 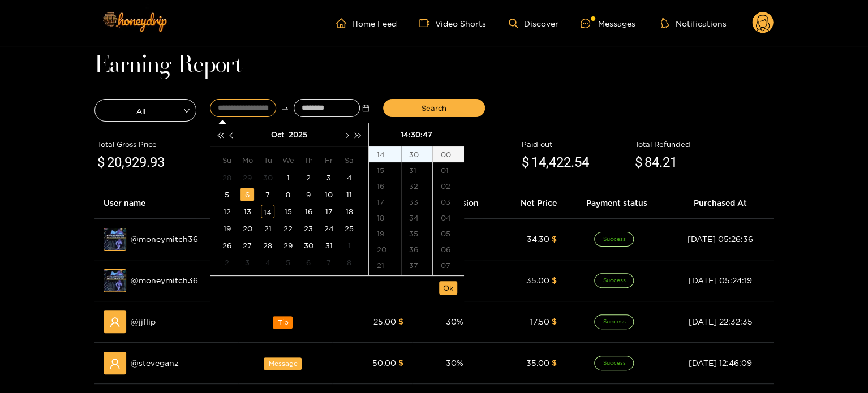 I want to click on div: 36, so click(x=416, y=249).